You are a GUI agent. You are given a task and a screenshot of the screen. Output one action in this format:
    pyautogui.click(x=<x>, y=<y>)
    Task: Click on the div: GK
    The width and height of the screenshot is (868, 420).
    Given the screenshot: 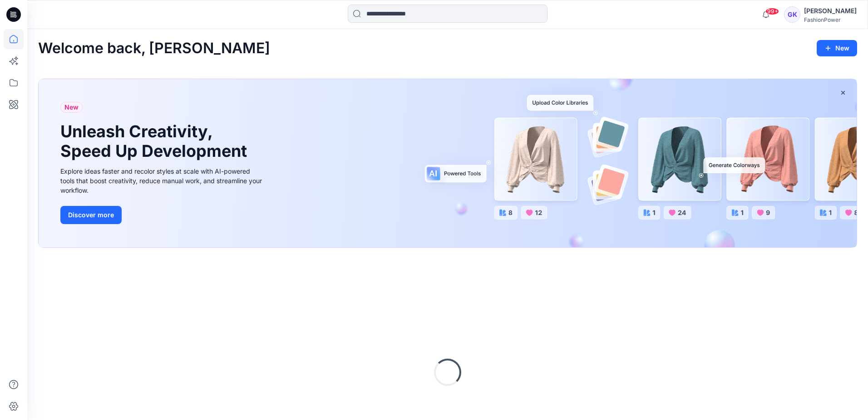 What is the action you would take?
    pyautogui.click(x=792, y=15)
    